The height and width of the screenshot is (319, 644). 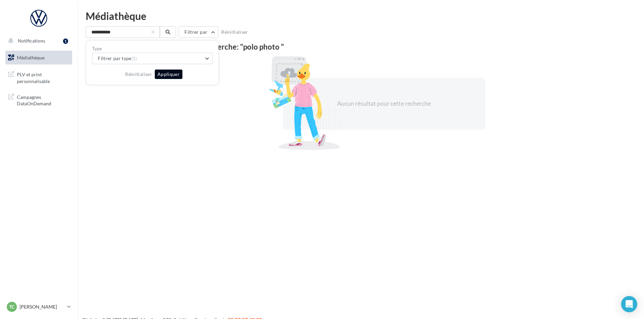 I want to click on span: (1), so click(x=134, y=58).